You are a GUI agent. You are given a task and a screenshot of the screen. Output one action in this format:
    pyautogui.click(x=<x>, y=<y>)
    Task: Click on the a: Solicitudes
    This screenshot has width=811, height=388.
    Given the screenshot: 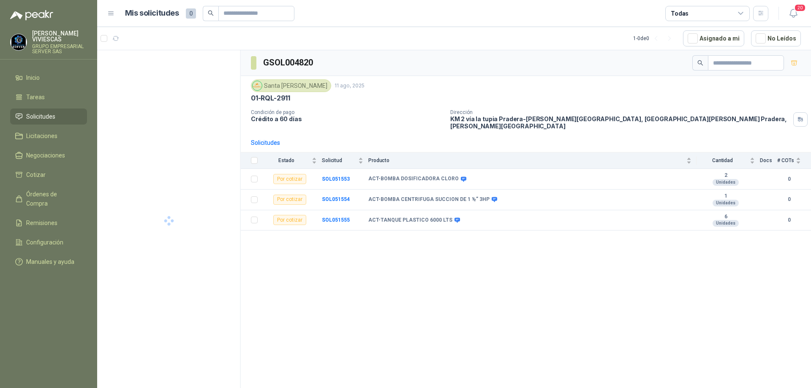 What is the action you would take?
    pyautogui.click(x=49, y=117)
    